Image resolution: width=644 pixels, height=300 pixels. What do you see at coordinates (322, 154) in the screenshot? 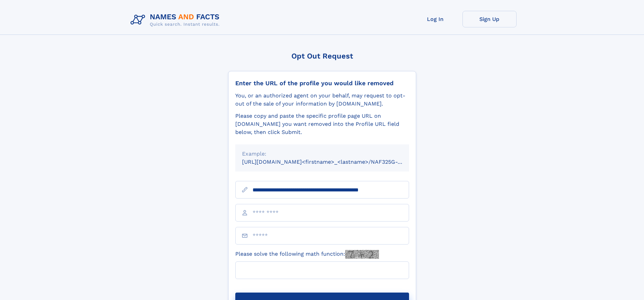
I see `div: Example:` at bounding box center [322, 154].